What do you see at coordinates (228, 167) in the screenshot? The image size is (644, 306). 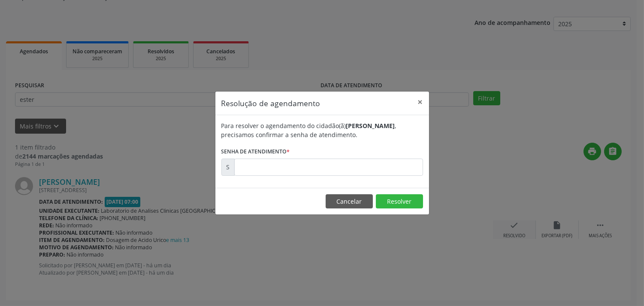 I see `div: S` at bounding box center [228, 167].